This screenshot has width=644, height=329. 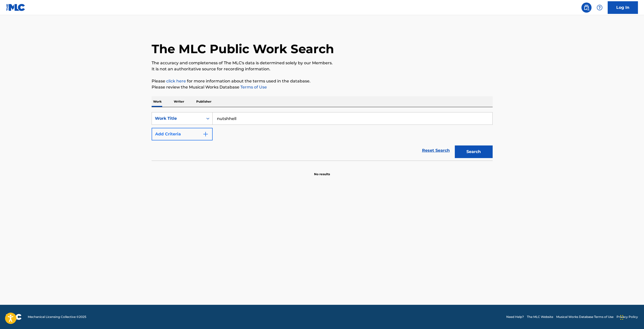 I want to click on p: Writer, so click(x=179, y=102).